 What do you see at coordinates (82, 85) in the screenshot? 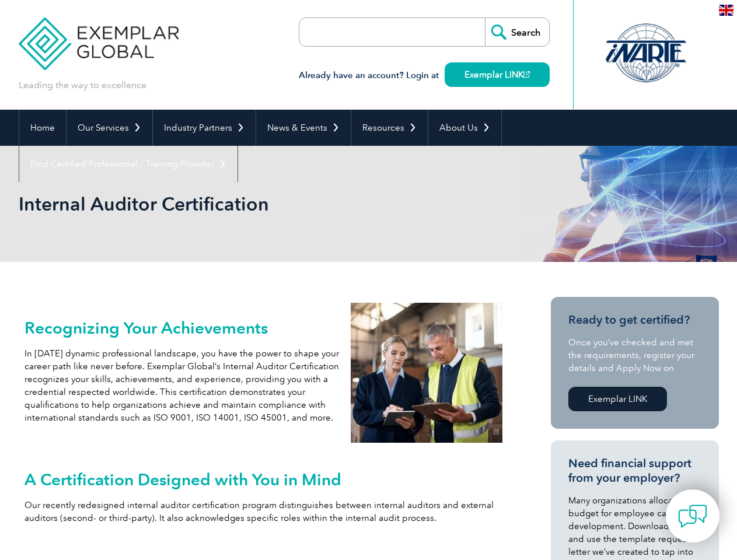
I see `p: Leading the way to excellence` at bounding box center [82, 85].